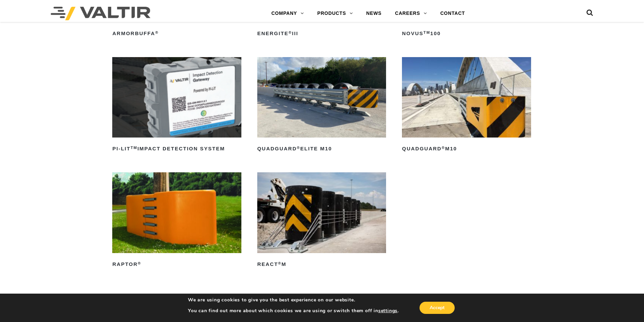 This screenshot has width=644, height=322. Describe the element at coordinates (100, 14) in the screenshot. I see `img: Valtir` at that location.